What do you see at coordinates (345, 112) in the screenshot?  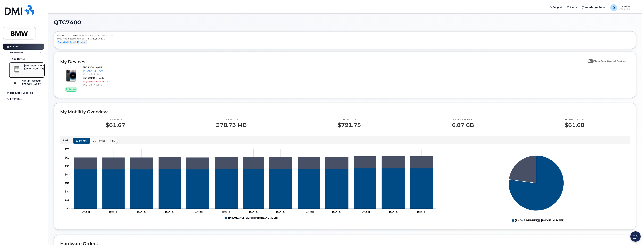 I see `h2: My Mobility Overview` at bounding box center [345, 112].